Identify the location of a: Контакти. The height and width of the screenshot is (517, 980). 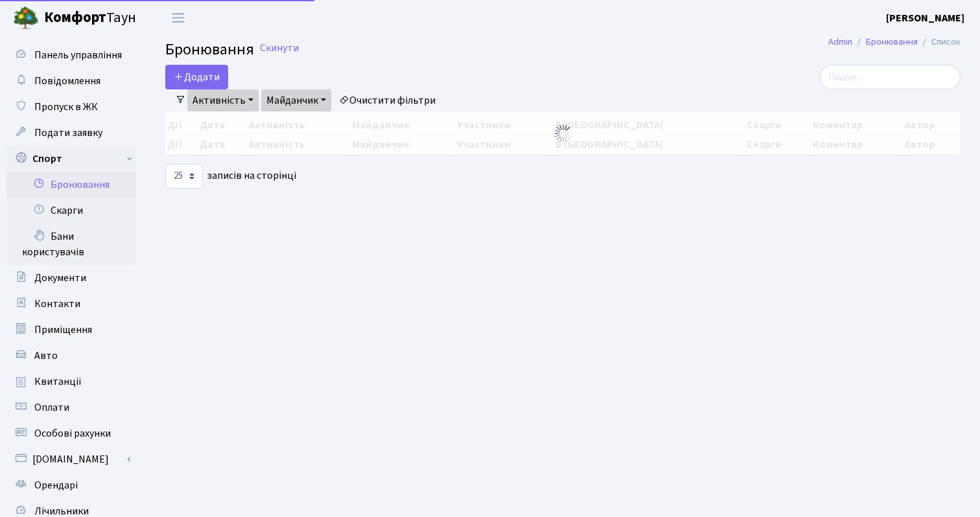
(71, 304).